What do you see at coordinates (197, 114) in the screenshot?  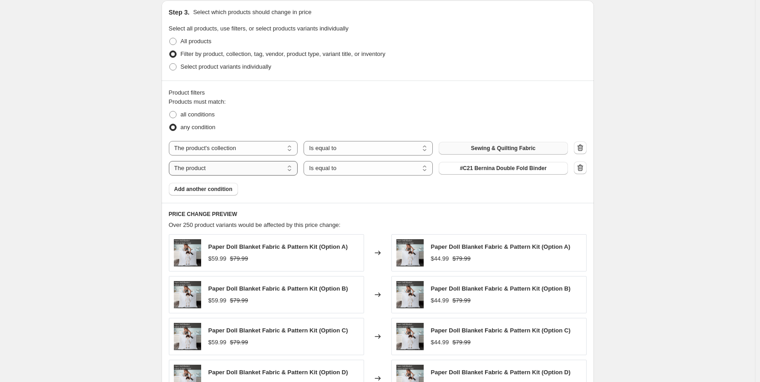 I see `span: all conditions` at bounding box center [197, 114].